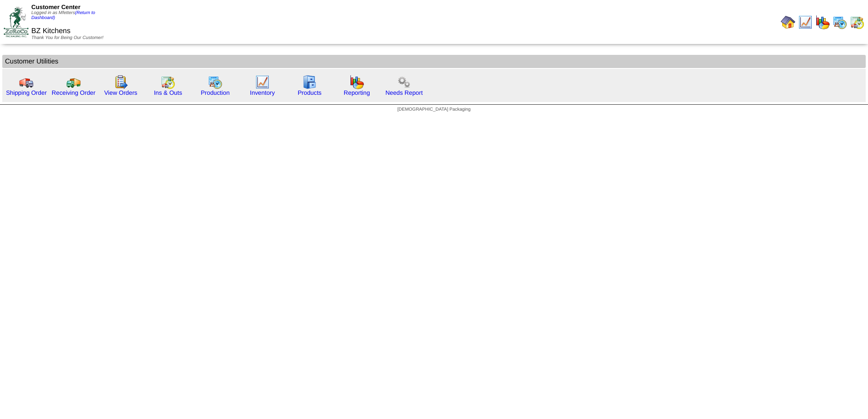 The height and width of the screenshot is (419, 868). What do you see at coordinates (263, 93) in the screenshot?
I see `a: Inventory` at bounding box center [263, 93].